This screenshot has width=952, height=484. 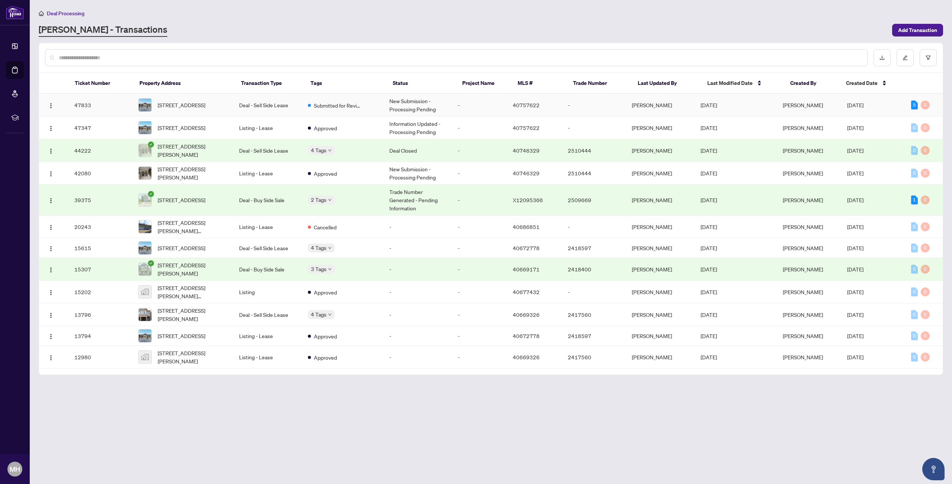 I want to click on td: 12980, so click(x=100, y=357).